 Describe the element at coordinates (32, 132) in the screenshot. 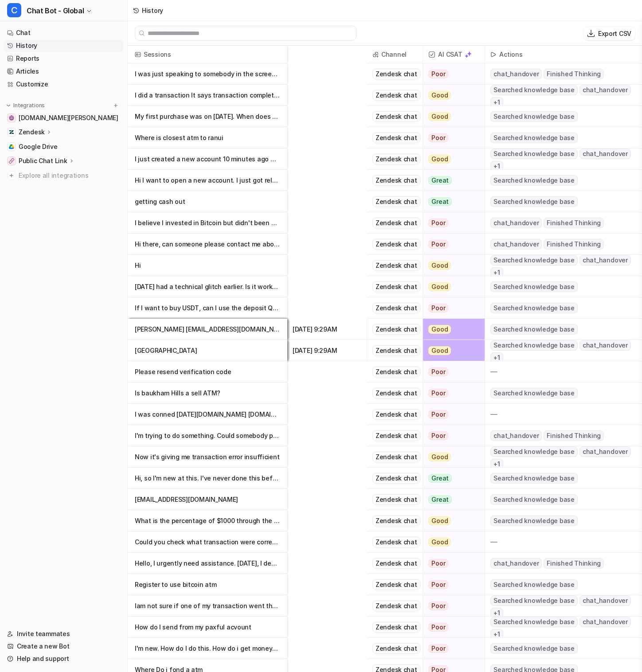

I see `p: Zendesk` at that location.